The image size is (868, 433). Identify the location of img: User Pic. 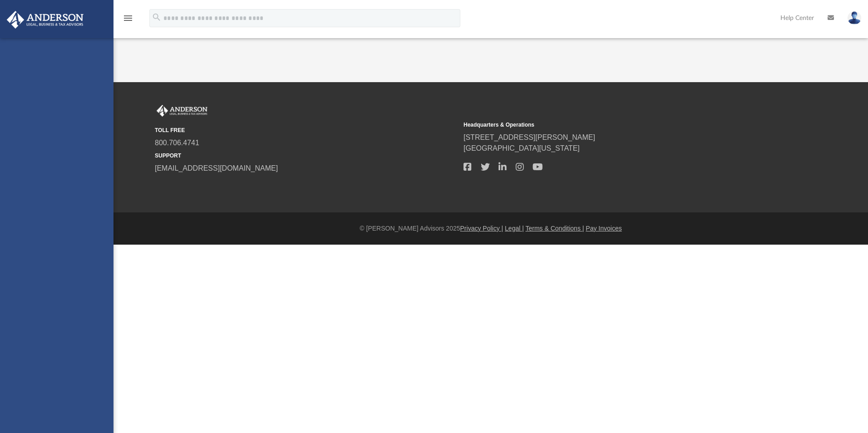
(855, 18).